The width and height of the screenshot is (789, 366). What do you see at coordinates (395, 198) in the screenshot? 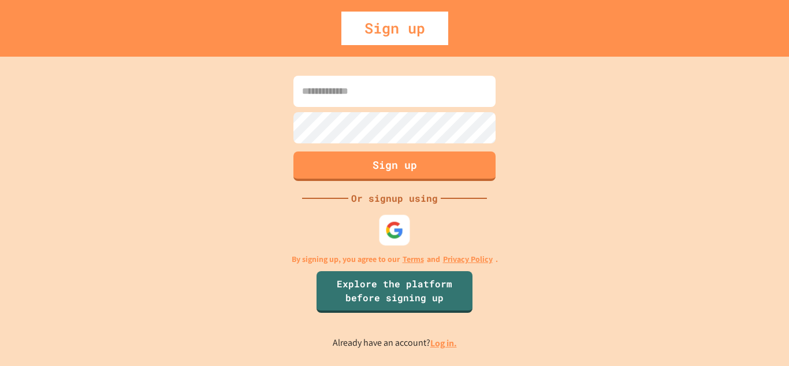
I see `div: Or signup using` at bounding box center [395, 198].